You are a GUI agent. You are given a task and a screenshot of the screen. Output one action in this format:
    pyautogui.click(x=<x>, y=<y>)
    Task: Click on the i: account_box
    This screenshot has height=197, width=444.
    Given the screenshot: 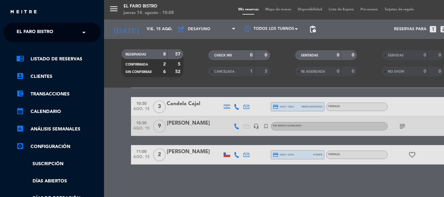 What is the action you would take?
    pyautogui.click(x=20, y=76)
    